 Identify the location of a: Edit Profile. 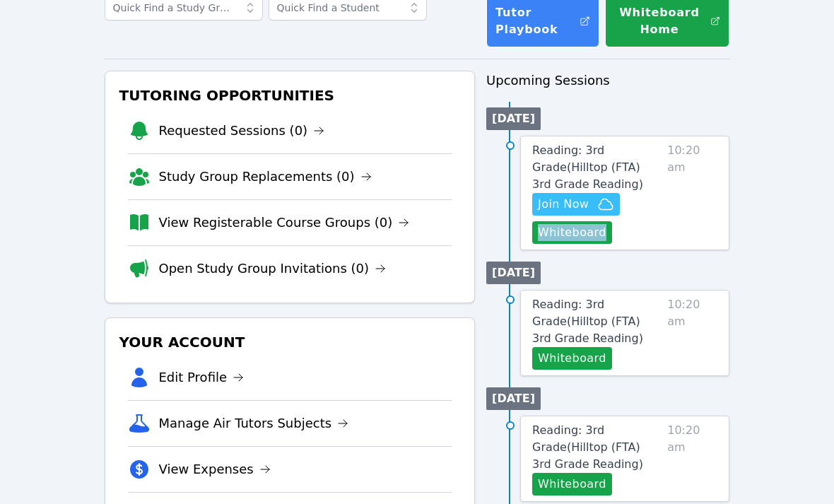
(202, 377).